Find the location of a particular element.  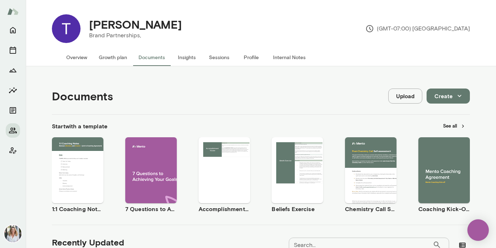

h6: 1:1 Coaching Notes is located at coordinates (78, 209).